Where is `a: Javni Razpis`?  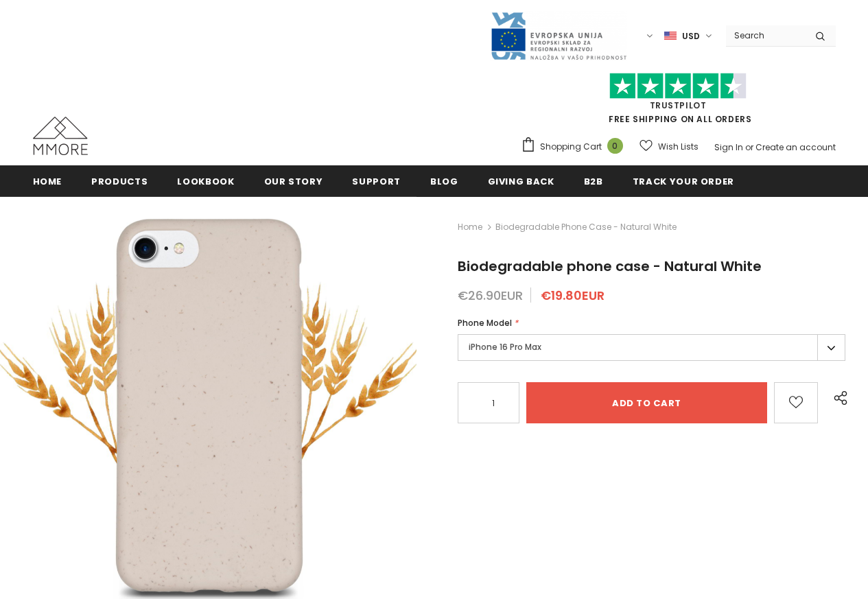 a: Javni Razpis is located at coordinates (558, 35).